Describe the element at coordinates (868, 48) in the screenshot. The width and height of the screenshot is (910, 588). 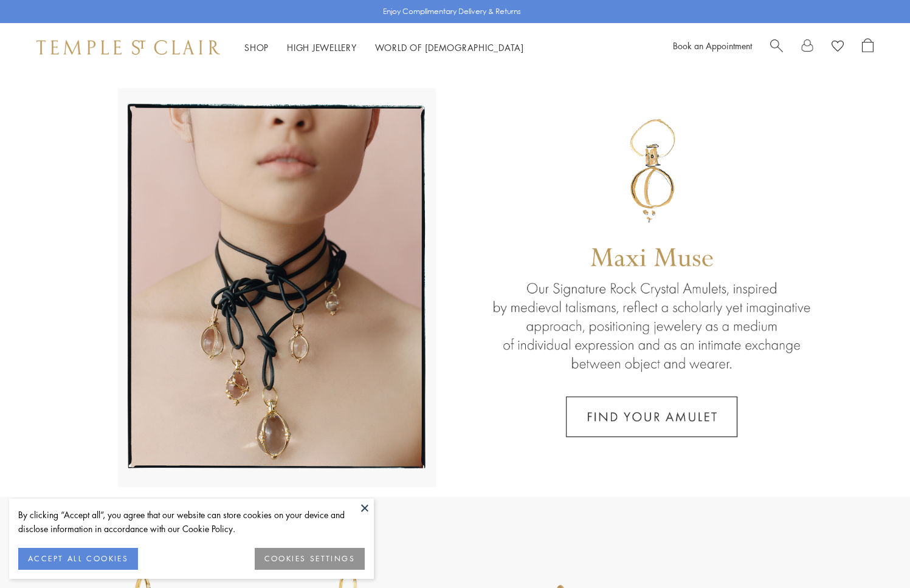
I see `a: Open Shopping Bag` at that location.